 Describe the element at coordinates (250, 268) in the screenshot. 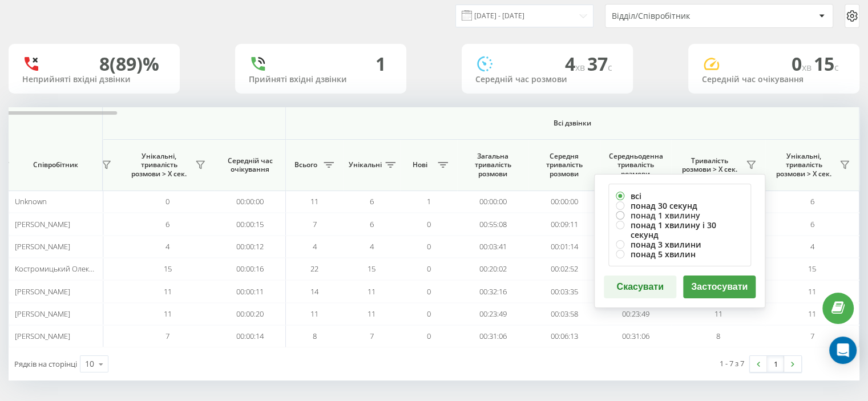

I see `td: 00:00:16` at that location.